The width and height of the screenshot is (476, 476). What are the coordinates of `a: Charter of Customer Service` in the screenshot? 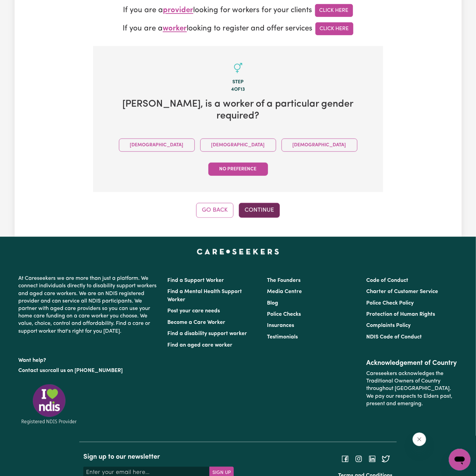 It's located at (402, 291).